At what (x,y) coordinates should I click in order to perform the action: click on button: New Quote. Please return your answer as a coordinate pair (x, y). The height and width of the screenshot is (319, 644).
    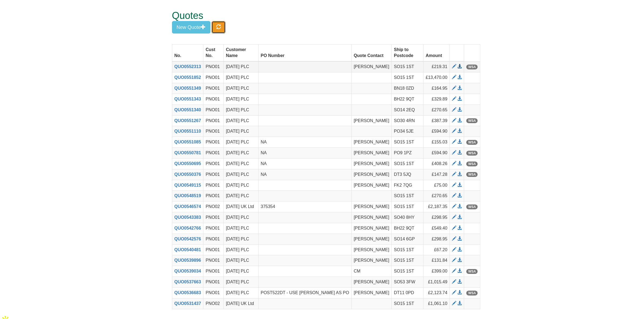
    Looking at the image, I should click on (191, 27).